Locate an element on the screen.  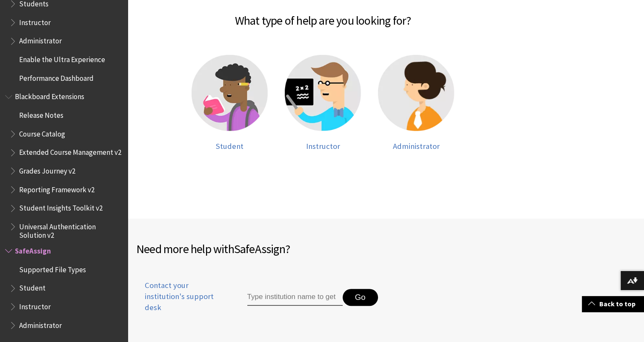
span: Reporting Framework v2 is located at coordinates (57, 188).